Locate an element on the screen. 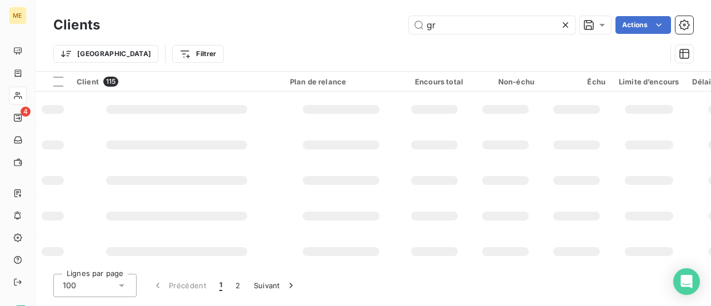 Image resolution: width=711 pixels, height=306 pixels. div: Plan de relance is located at coordinates (341, 82).